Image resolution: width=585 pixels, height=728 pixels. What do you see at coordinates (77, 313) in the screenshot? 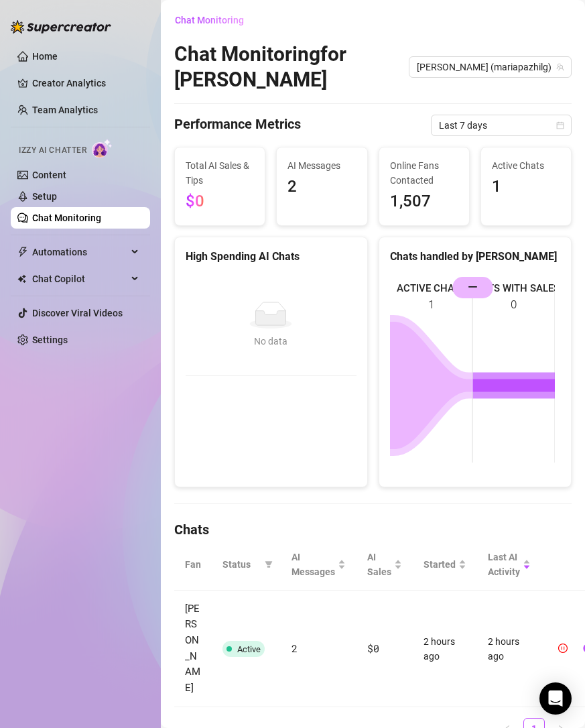
I see `a: Discover Viral Videos` at bounding box center [77, 313].